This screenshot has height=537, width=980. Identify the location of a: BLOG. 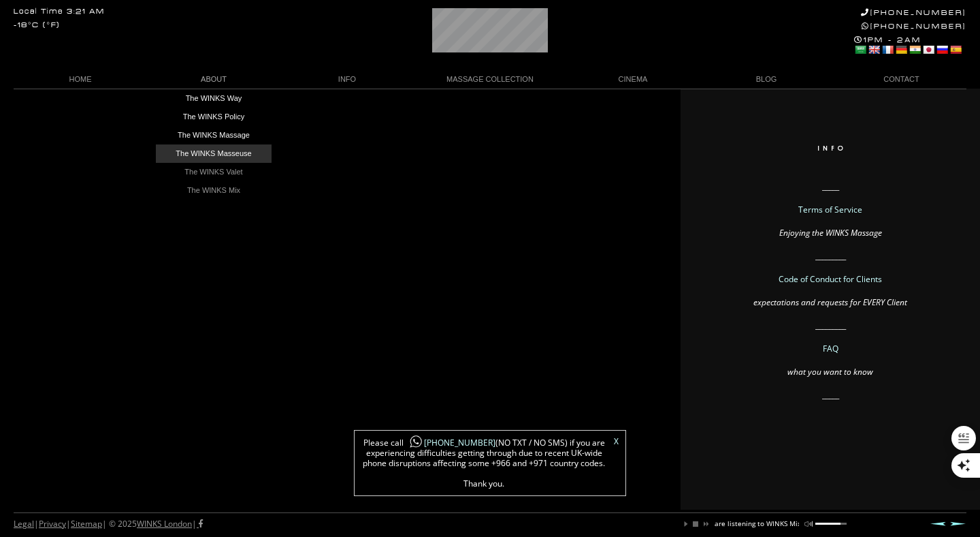
(767, 79).